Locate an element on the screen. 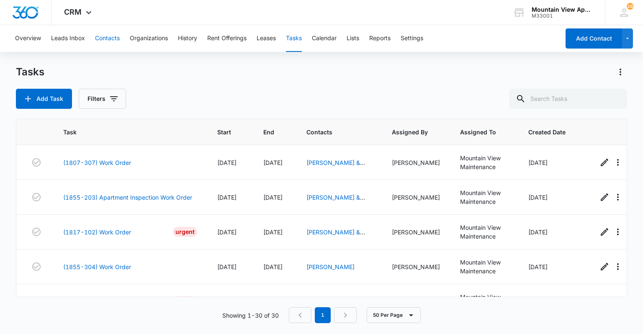 Image resolution: width=643 pixels, height=334 pixels. a: (1817-102) Work Order is located at coordinates (97, 232).